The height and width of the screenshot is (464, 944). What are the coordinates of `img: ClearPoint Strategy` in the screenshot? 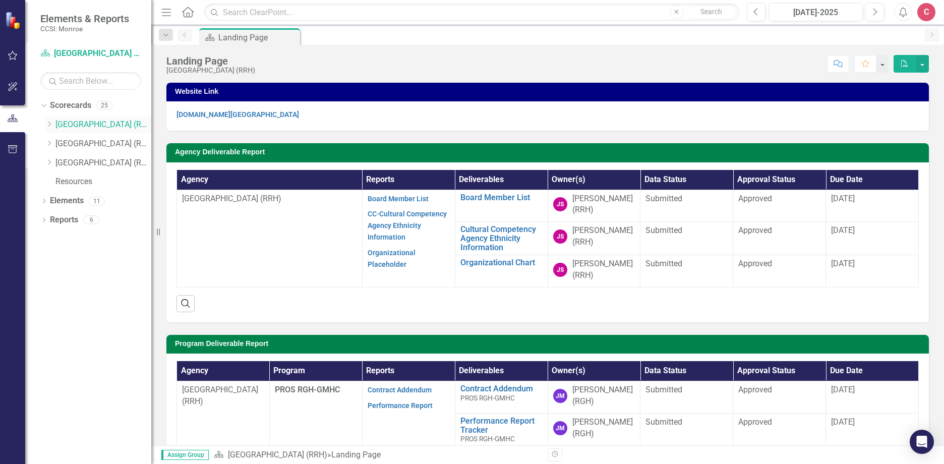 It's located at (14, 20).